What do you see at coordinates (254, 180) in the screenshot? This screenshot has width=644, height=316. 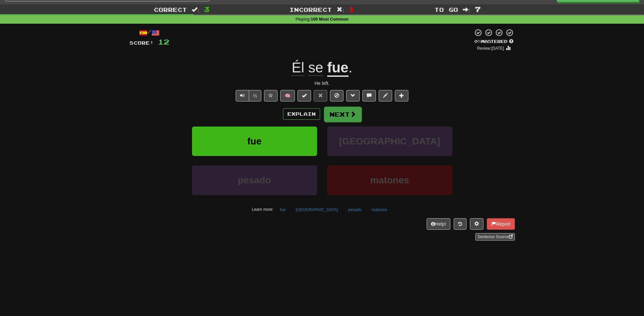 I see `span: pesado` at bounding box center [254, 180].